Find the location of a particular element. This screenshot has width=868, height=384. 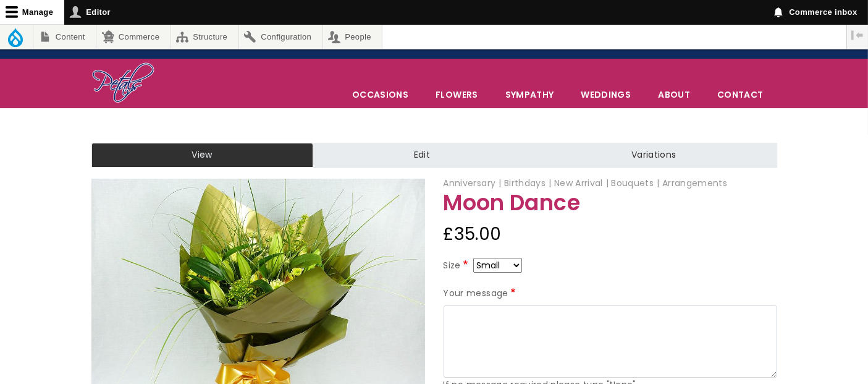

span: Occasions is located at coordinates (380, 95).